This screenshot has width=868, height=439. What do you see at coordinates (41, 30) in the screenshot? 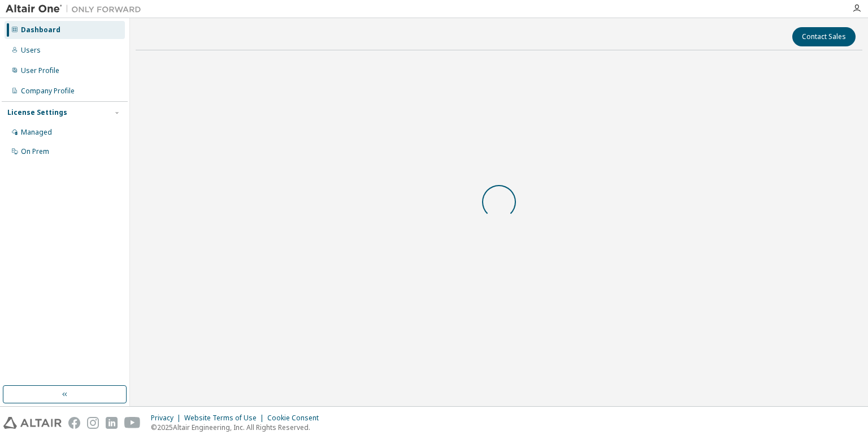
I see `div: Dashboard` at bounding box center [41, 30].